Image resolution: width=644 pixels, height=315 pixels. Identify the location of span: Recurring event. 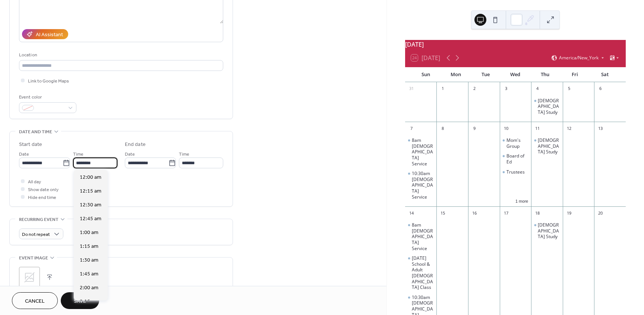
(39, 219).